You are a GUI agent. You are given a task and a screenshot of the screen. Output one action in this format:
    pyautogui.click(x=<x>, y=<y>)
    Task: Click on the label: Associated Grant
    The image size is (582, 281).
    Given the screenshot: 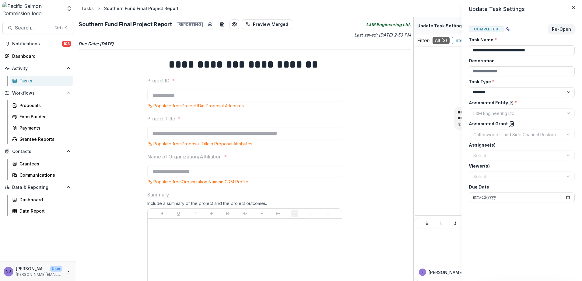 What is the action you would take?
    pyautogui.click(x=520, y=124)
    